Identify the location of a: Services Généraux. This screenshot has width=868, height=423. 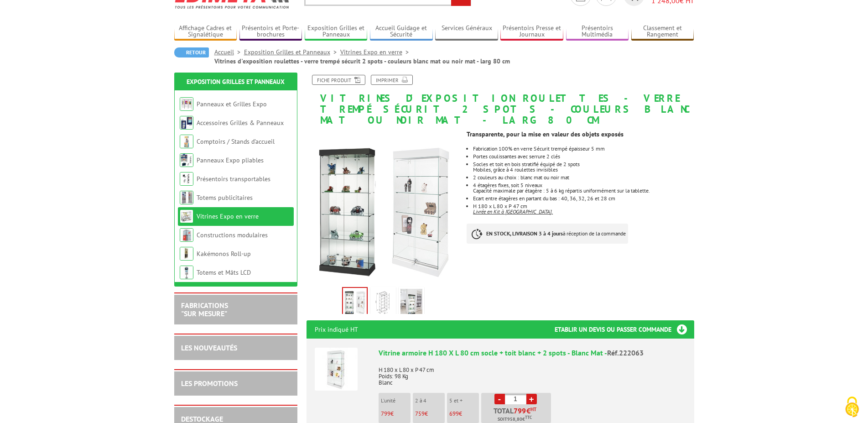
(466, 31).